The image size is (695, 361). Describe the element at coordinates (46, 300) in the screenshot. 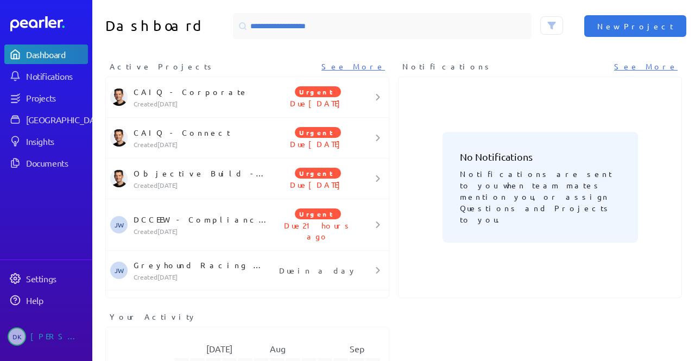

I see `a: Help` at that location.